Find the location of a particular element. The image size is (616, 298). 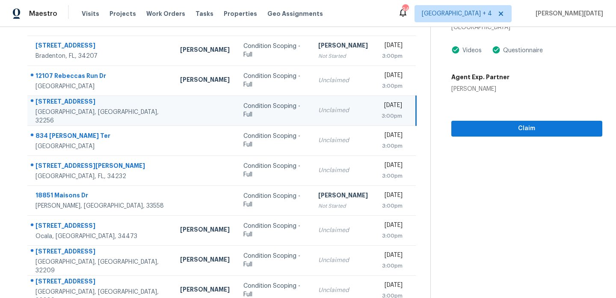

span: Properties is located at coordinates (241, 14).